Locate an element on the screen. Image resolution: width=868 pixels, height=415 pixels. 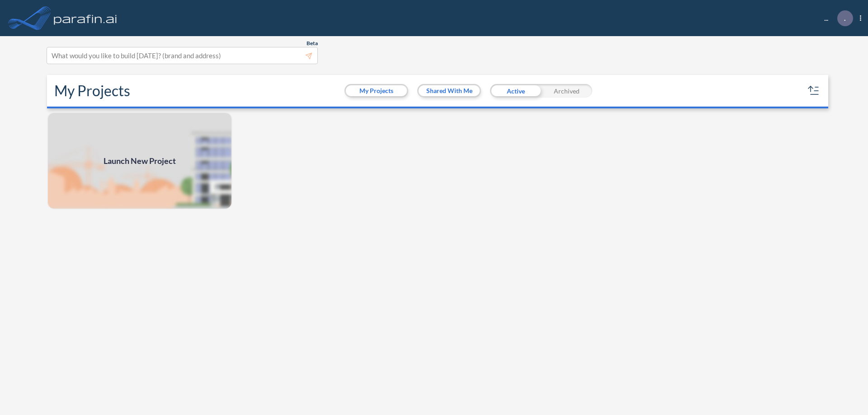
button: Shared With Me is located at coordinates (449, 91).